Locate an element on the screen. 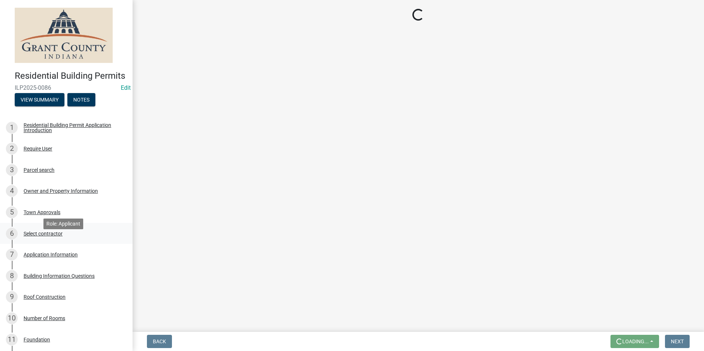 Image resolution: width=704 pixels, height=351 pixels. button: Next is located at coordinates (677, 342).